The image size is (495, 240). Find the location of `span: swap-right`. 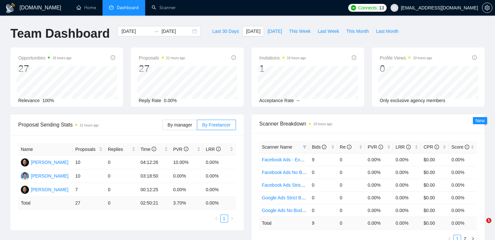

span: swap-right is located at coordinates (156, 31).